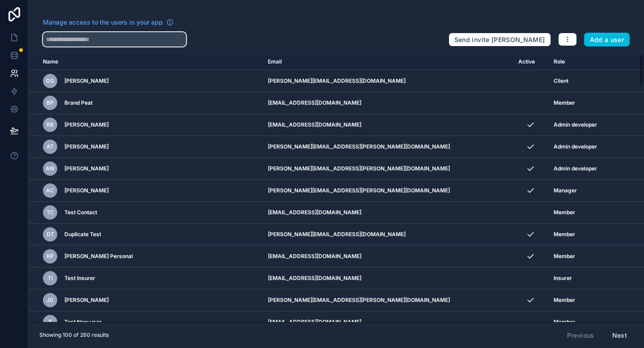 The height and width of the screenshot is (348, 644). Describe the element at coordinates (336, 188) in the screenshot. I see `div: scrollable content` at that location.